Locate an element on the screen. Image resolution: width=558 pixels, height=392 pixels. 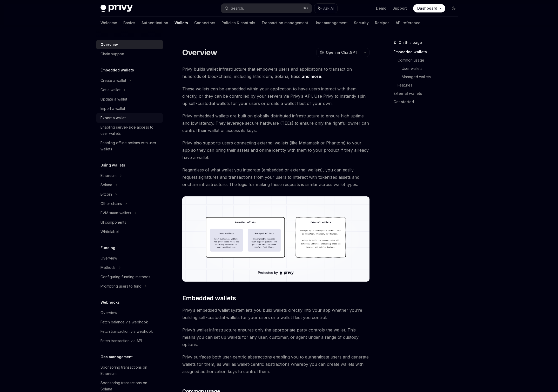
h5: Gas management is located at coordinates (117, 357).